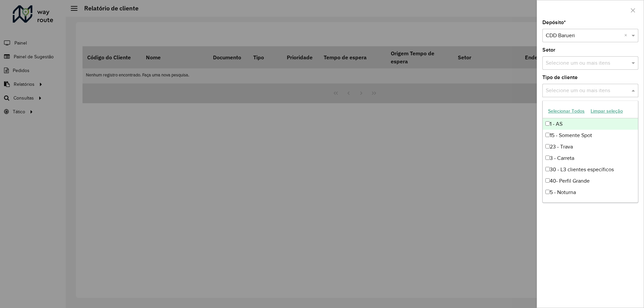 The height and width of the screenshot is (308, 644). Describe the element at coordinates (591, 135) in the screenshot. I see `div: 15 - Somente Spot` at that location.